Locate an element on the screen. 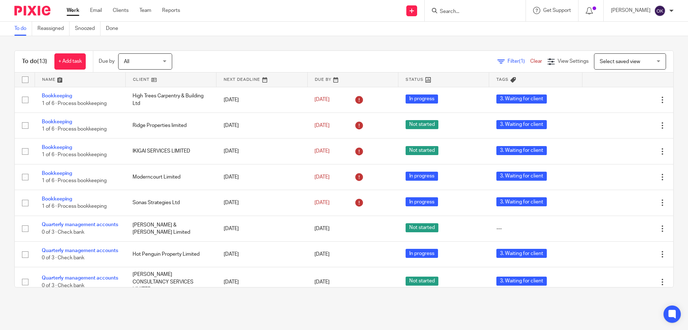  td: Sonas Strategies Ltd is located at coordinates (171, 203).